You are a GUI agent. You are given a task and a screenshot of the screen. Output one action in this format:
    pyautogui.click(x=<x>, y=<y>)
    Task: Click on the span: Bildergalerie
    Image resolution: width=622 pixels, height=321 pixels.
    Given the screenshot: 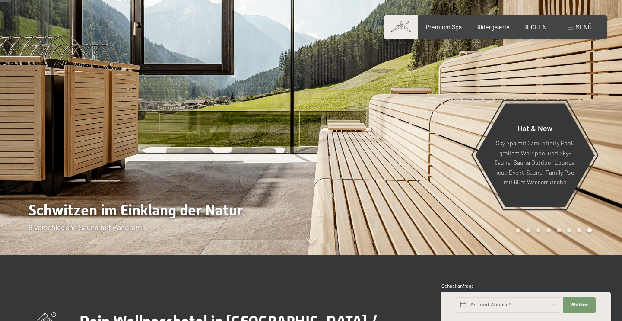 What is the action you would take?
    pyautogui.click(x=492, y=27)
    